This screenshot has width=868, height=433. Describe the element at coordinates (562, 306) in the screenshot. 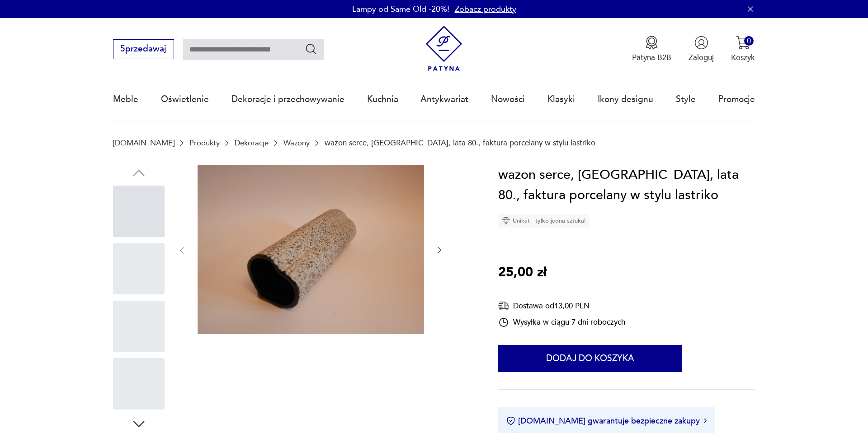

I see `div: Dostawa od 13,00 PLN` at that location.